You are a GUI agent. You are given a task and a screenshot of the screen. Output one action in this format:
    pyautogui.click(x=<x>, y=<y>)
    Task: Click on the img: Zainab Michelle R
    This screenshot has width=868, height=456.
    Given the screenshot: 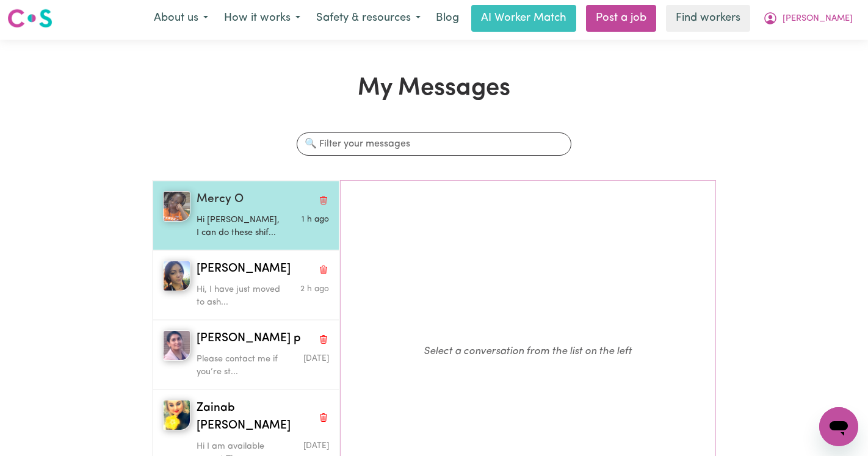 What is the action you would take?
    pyautogui.click(x=176, y=415)
    